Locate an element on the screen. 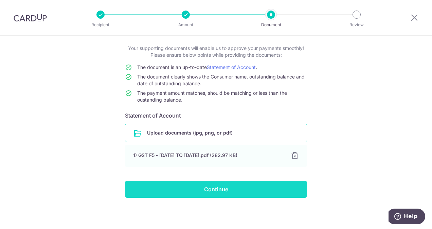 The width and height of the screenshot is (432, 229). a: Statement of Account is located at coordinates (231, 67).